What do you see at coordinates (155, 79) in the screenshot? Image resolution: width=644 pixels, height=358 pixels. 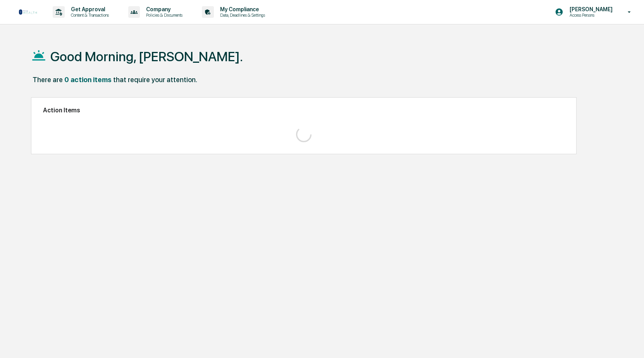 I see `div: that require your attention.` at bounding box center [155, 79].